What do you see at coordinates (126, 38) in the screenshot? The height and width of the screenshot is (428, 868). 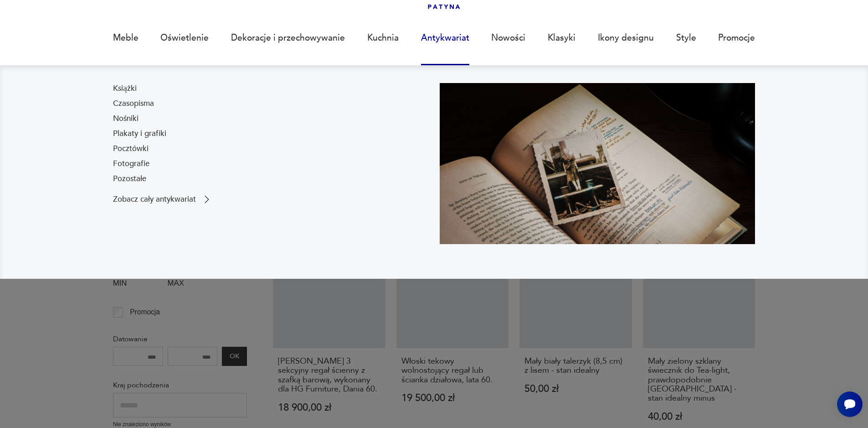 I see `a: Meble` at bounding box center [126, 38].